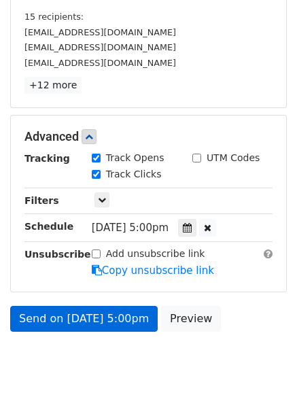 The image size is (297, 397). What do you see at coordinates (53, 85) in the screenshot?
I see `a: +12 more` at bounding box center [53, 85].